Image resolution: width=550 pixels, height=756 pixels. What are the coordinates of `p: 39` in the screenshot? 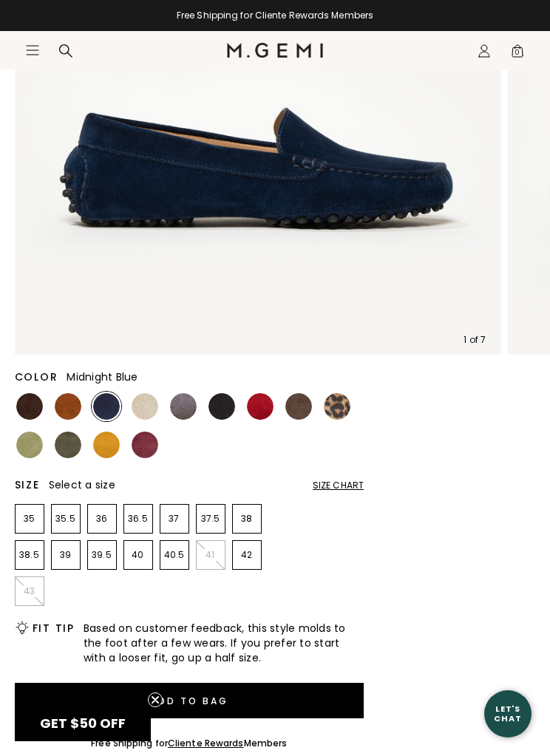 It's located at (66, 555).